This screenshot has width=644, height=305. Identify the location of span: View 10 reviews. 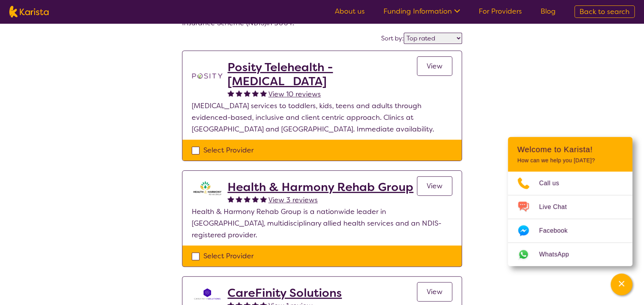
(295, 94).